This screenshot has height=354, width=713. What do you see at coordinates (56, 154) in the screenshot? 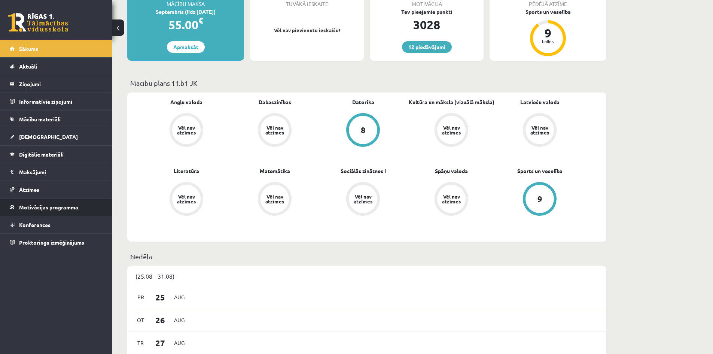
I see `a: Digitālie materiāli` at bounding box center [56, 154].